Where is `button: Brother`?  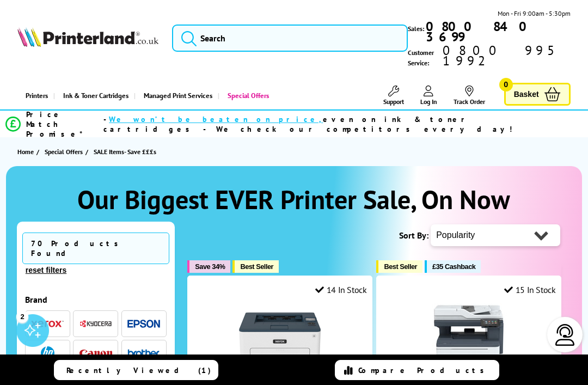 button: Brother is located at coordinates (143, 353).